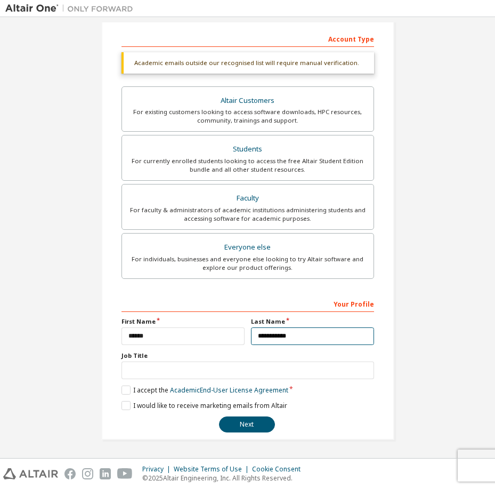 Image resolution: width=495 pixels, height=489 pixels. I want to click on div: For faculty & administrators of academic institutions administering students and accessing softwa..., so click(248, 214).